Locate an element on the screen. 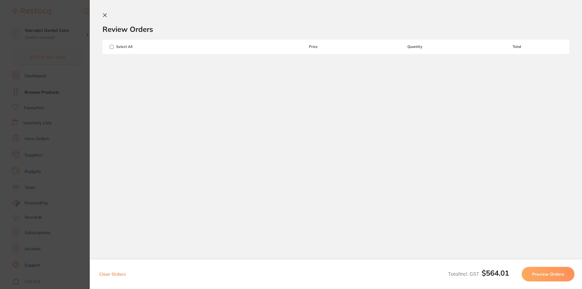 This screenshot has height=289, width=582. span: Select All is located at coordinates (140, 47).